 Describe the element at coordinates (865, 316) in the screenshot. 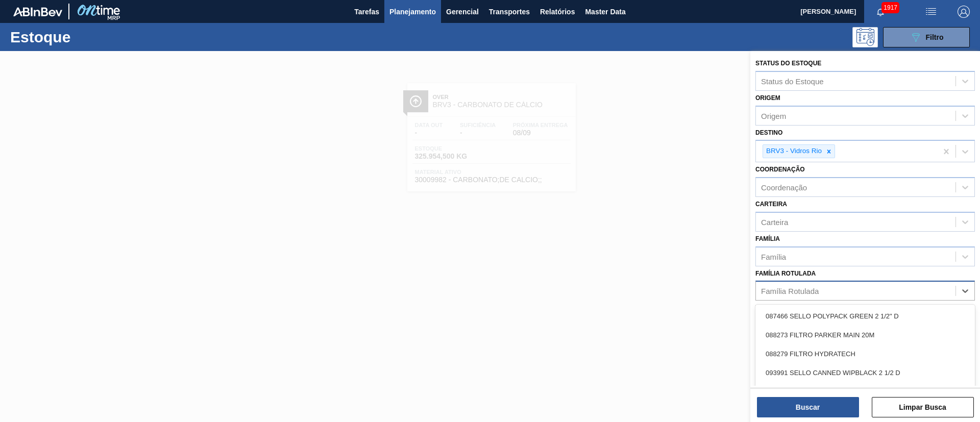

I see `div: 087466 SELLO POLYPACK GREEN 2 1/2" D` at that location.